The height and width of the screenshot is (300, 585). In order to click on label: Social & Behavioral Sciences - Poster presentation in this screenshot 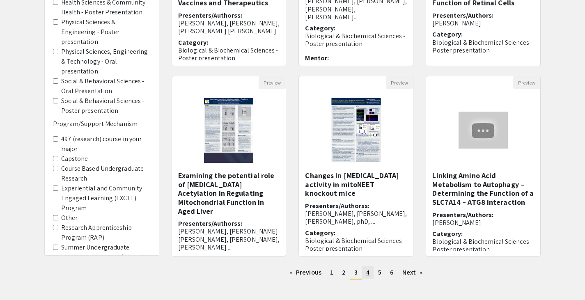, I will do `click(106, 106)`.